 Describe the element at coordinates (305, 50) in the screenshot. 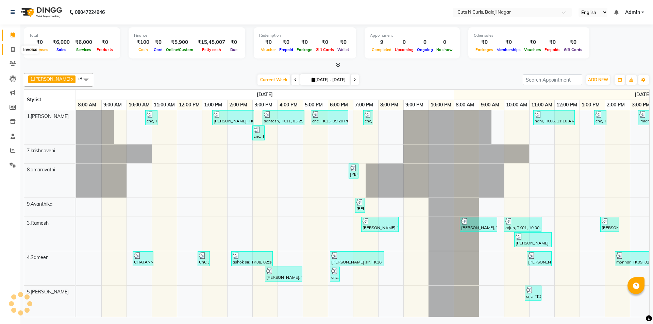

I see `span: Package` at that location.